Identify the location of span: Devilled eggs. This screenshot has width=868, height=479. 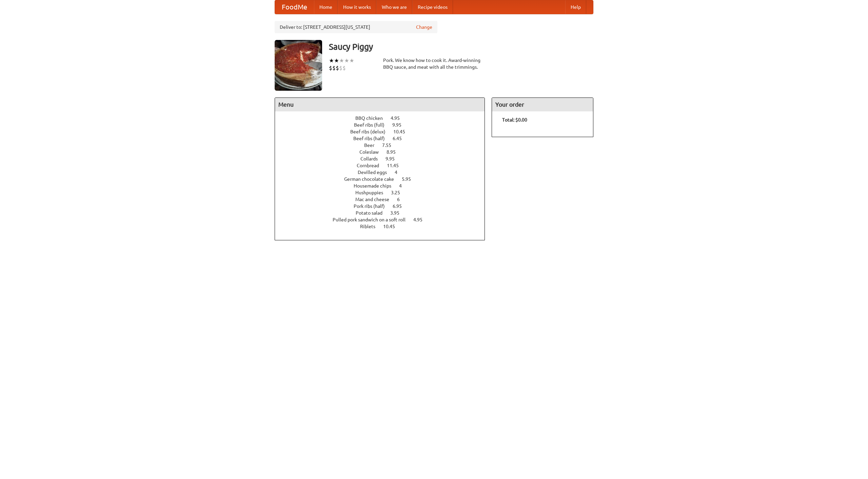
(376, 172).